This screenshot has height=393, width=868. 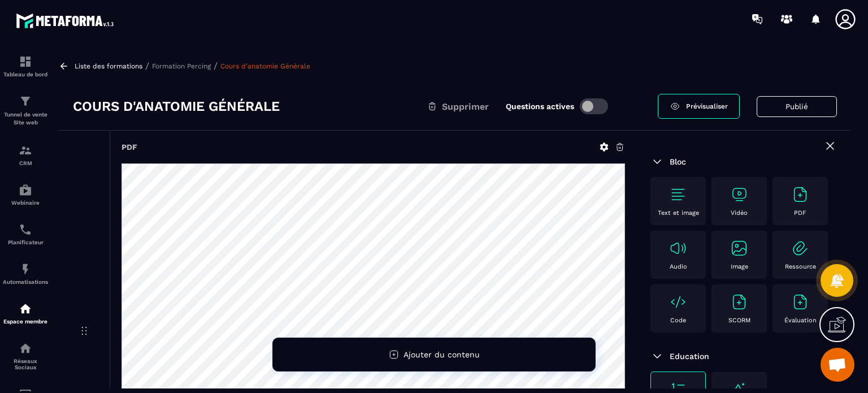 I want to click on a: formationformationCRM, so click(x=26, y=155).